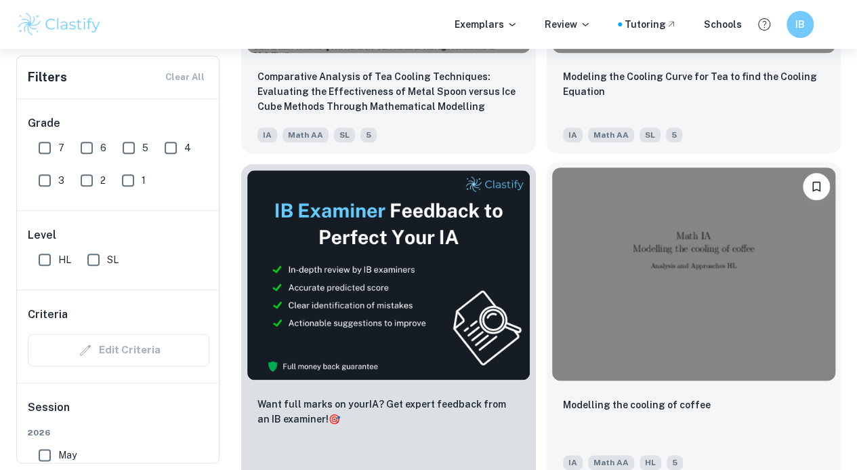 This screenshot has height=470, width=857. Describe the element at coordinates (723, 24) in the screenshot. I see `a: Schools` at that location.